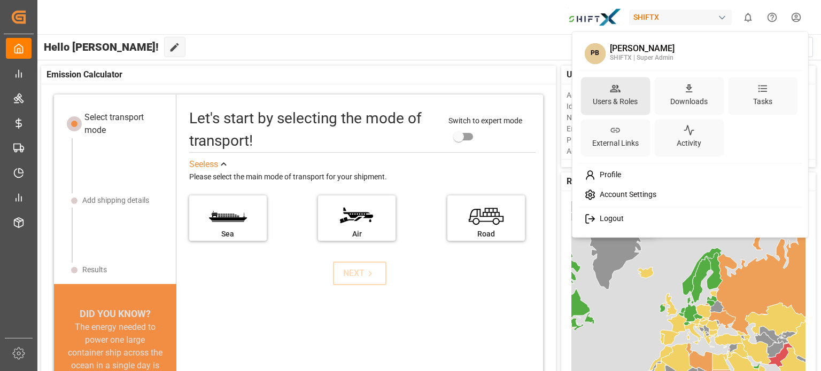 This screenshot has height=371, width=821. Describe the element at coordinates (609, 219) in the screenshot. I see `span: Logout` at that location.